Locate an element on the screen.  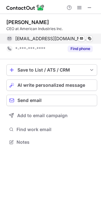
img: ContactOut v5.3.10 is located at coordinates (25, 8).